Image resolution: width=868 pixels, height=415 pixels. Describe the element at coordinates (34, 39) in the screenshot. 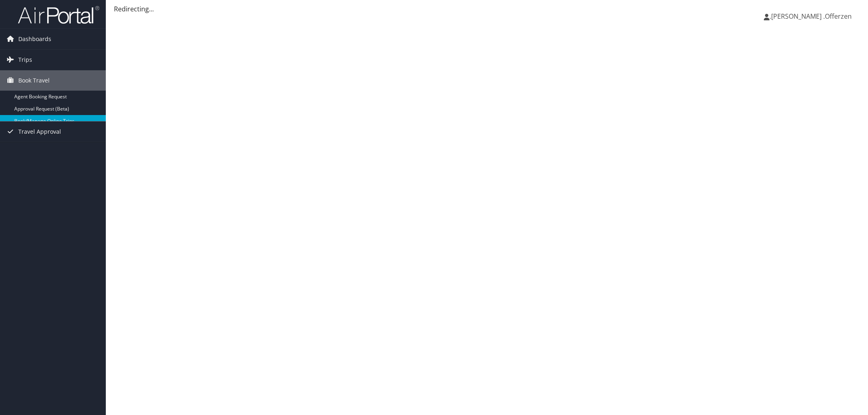

I see `span: Dashboards` at that location.